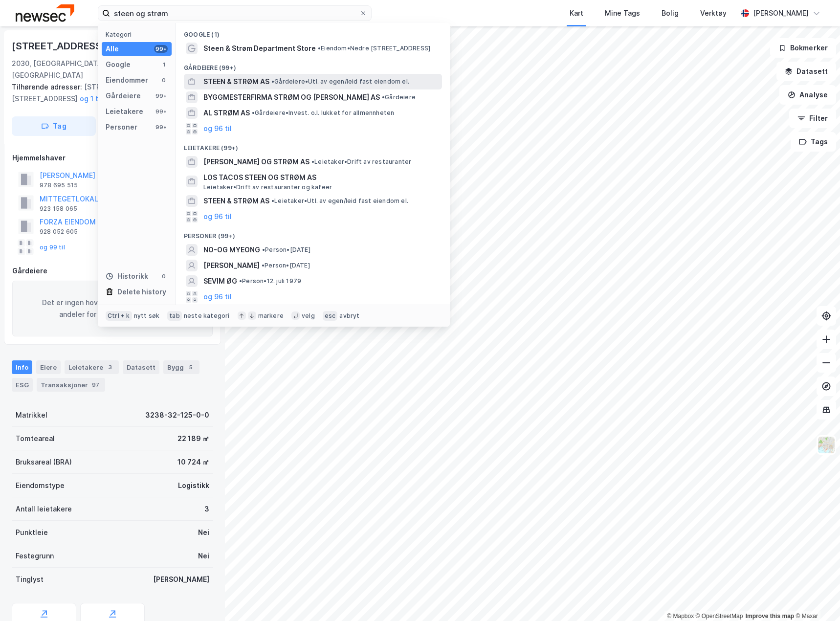 Image resolution: width=840 pixels, height=621 pixels. What do you see at coordinates (313, 145) in the screenshot?
I see `div: Leietakere (99+)` at bounding box center [313, 145].